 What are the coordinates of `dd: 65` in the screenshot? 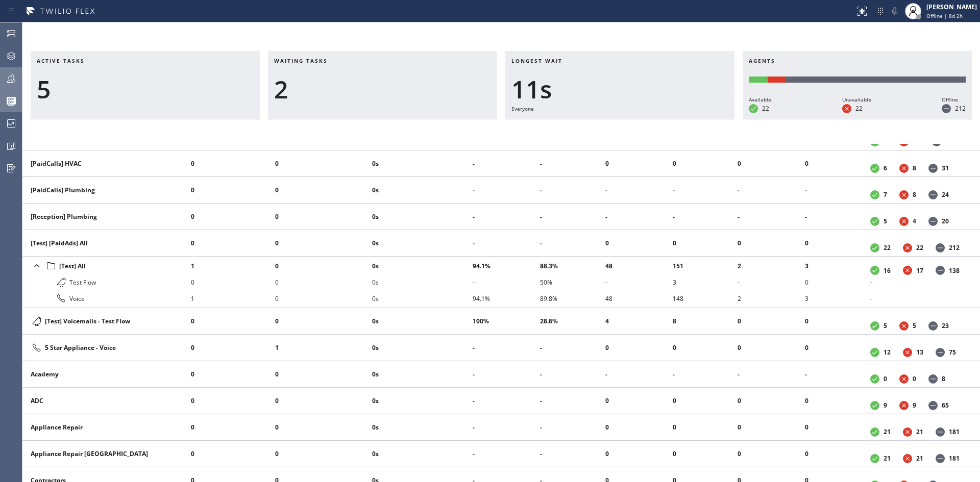 It's located at (945, 405).